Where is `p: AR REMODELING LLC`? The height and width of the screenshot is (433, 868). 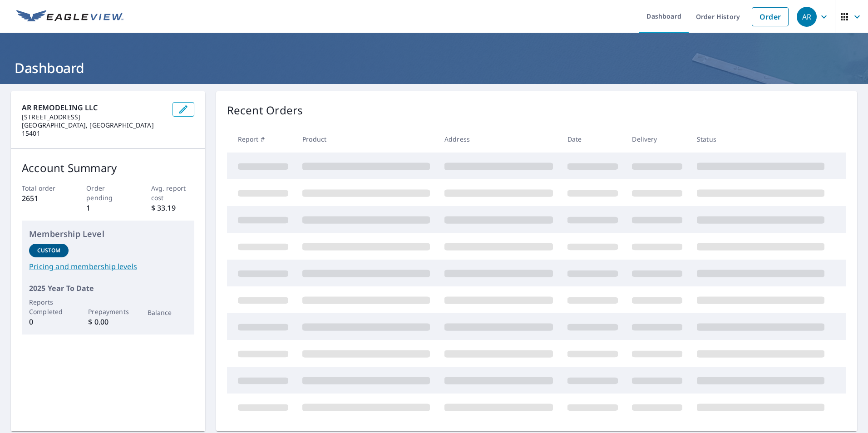 p: AR REMODELING LLC is located at coordinates (94, 107).